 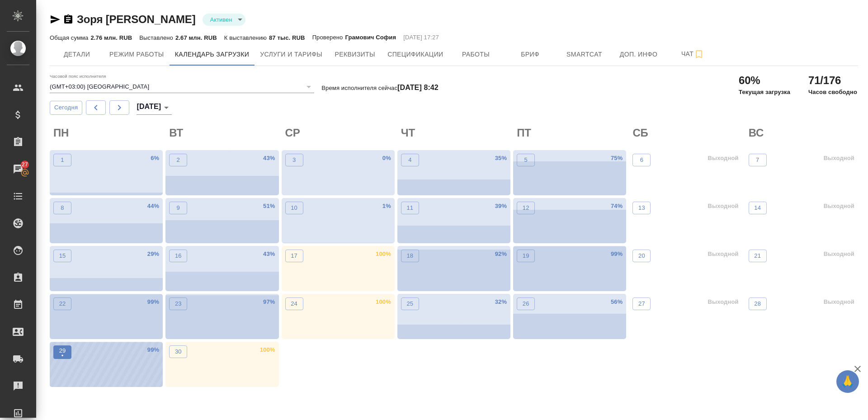 I want to click on span: Сегодня, so click(x=66, y=107).